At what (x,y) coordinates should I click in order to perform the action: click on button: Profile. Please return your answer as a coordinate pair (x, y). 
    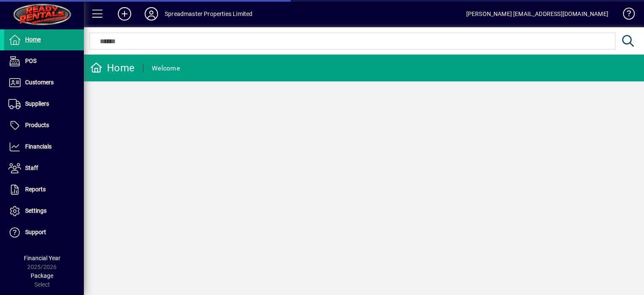
    Looking at the image, I should click on (152, 14).